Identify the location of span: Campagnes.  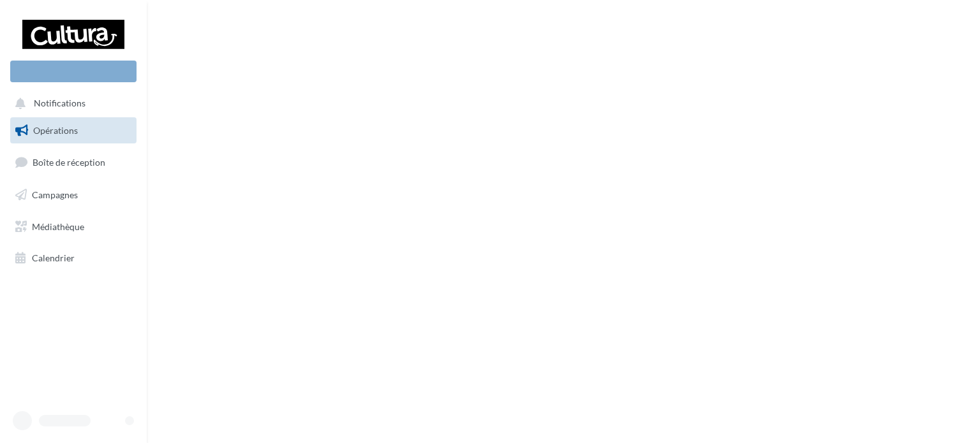
(55, 195).